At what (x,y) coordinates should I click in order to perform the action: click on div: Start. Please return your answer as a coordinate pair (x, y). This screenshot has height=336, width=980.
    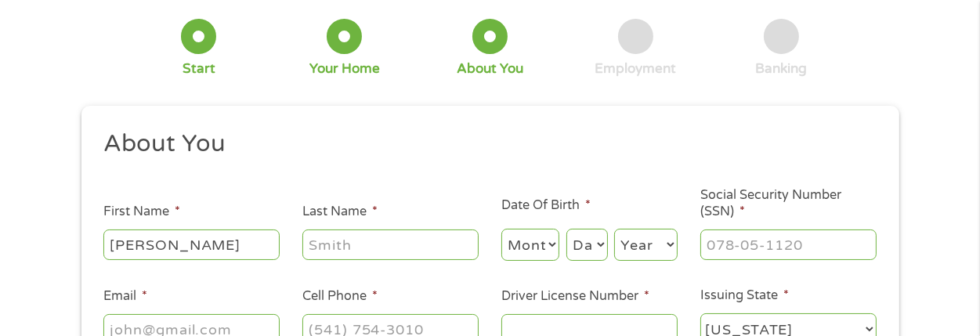
    Looking at the image, I should click on (199, 69).